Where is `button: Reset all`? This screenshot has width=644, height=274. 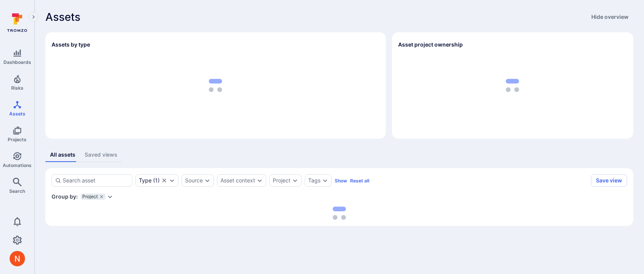 button: Reset all is located at coordinates (359, 181).